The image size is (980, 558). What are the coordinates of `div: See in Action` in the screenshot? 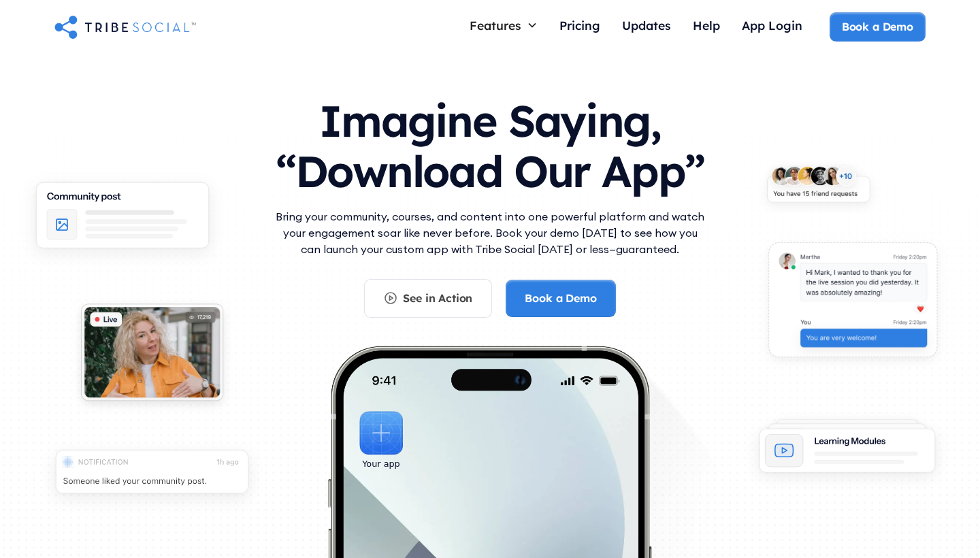 It's located at (437, 298).